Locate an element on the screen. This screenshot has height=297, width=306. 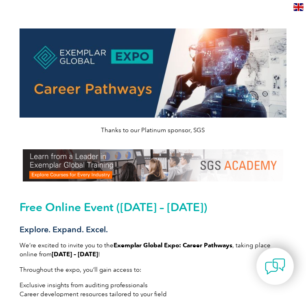
h3: Explore. Expand. Excel. is located at coordinates (153, 229).